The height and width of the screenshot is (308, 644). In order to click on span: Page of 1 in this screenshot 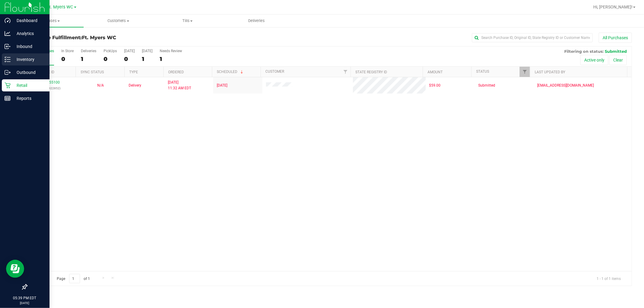, I will do `click(73, 279)`.